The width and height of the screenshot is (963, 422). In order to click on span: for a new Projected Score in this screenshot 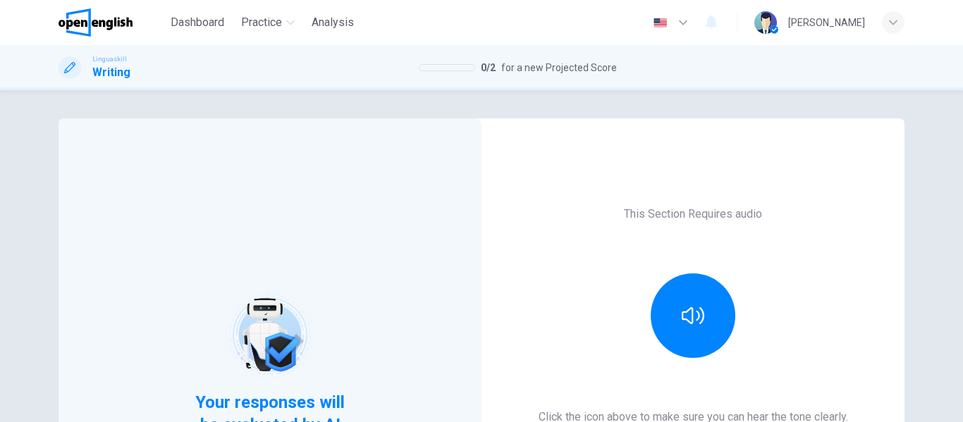, I will do `click(559, 68)`.